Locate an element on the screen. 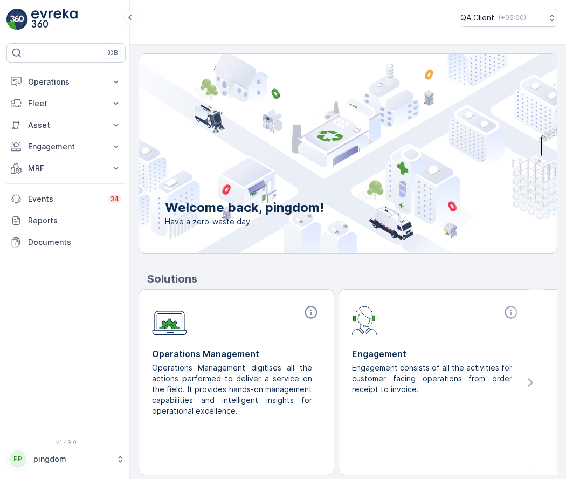 This screenshot has height=479, width=566. a: Events34 is located at coordinates (66, 199).